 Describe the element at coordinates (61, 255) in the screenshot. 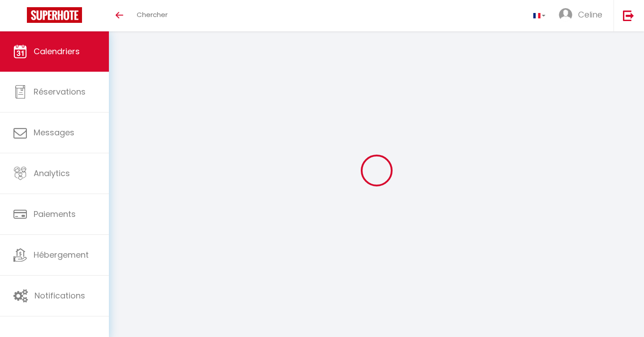

I see `span: Hébergement` at that location.